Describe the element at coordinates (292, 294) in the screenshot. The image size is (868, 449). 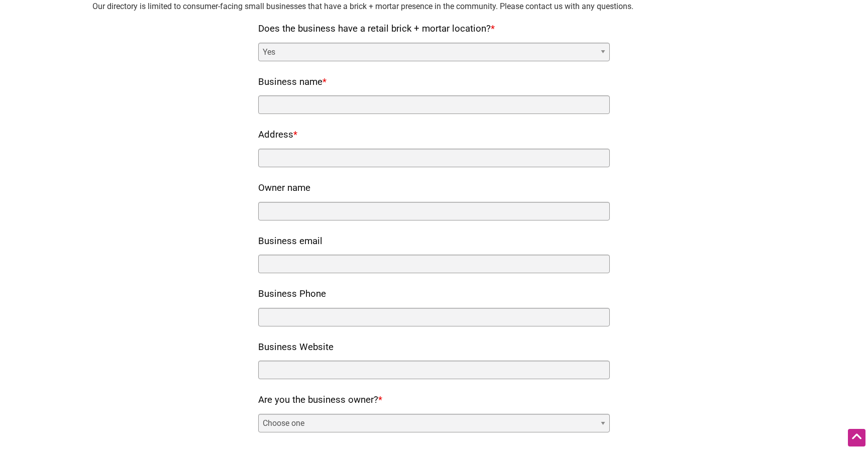
I see `label: Business Phone` at that location.